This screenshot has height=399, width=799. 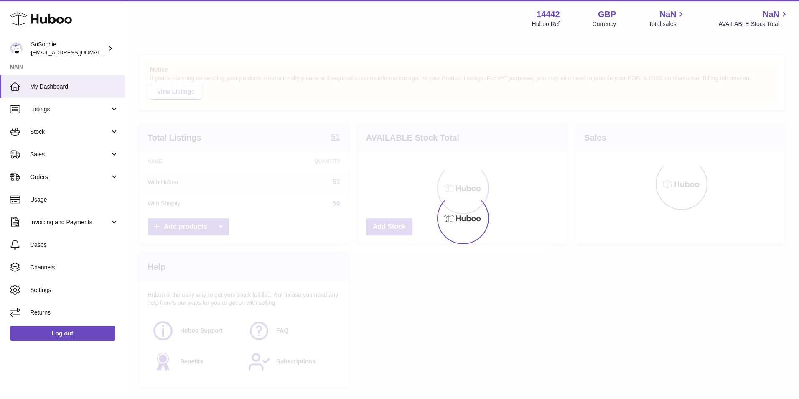 I want to click on span: Settings, so click(x=74, y=290).